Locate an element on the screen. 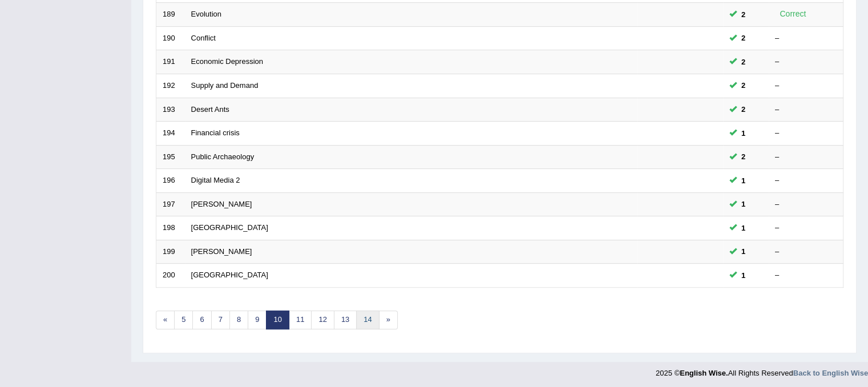  a: 7 is located at coordinates (220, 320).